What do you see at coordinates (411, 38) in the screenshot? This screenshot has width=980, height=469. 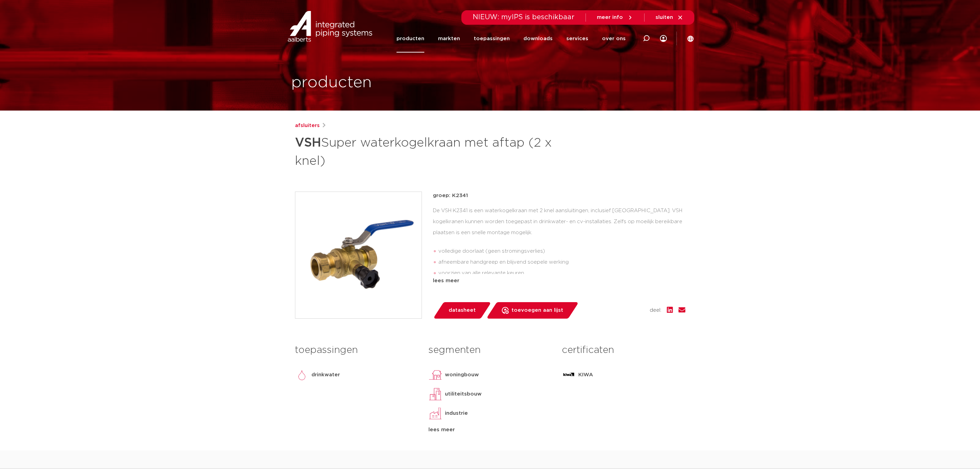 I see `a: producten` at bounding box center [411, 38].